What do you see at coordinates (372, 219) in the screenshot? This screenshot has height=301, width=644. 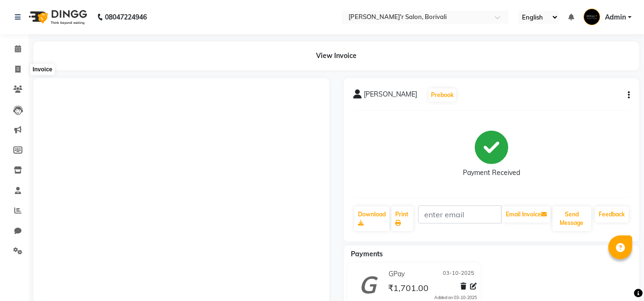 I see `a: Download` at bounding box center [372, 219].